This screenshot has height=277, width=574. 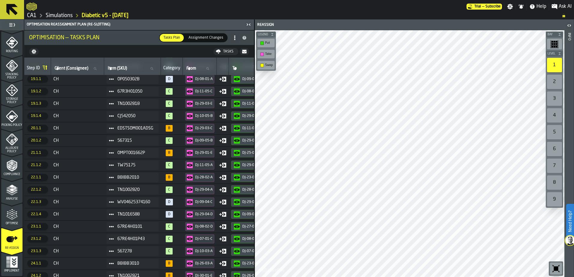 What do you see at coordinates (510, 7) in the screenshot?
I see `label: button-toggle-Settings` at bounding box center [510, 7].